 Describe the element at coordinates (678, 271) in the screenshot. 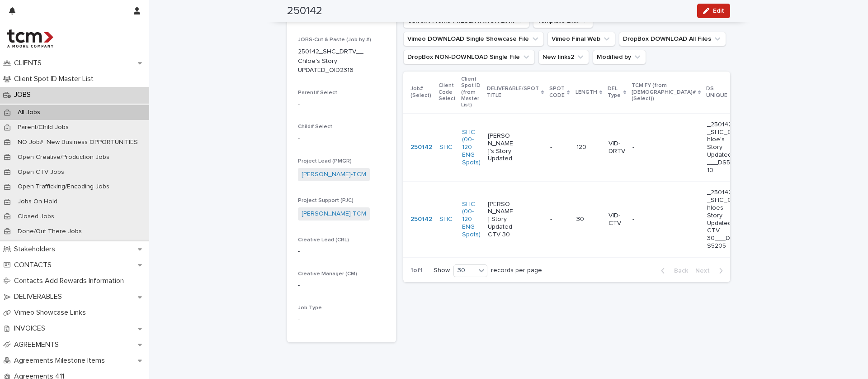

I see `span: Back` at that location.